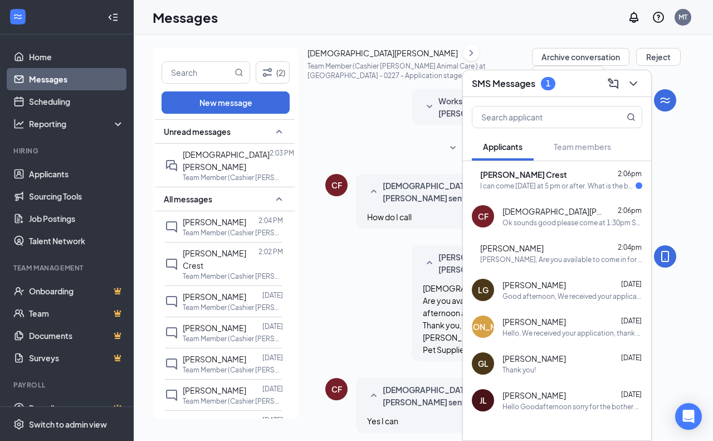 This screenshot has height=441, width=713. I want to click on svg: Analysis, so click(19, 124).